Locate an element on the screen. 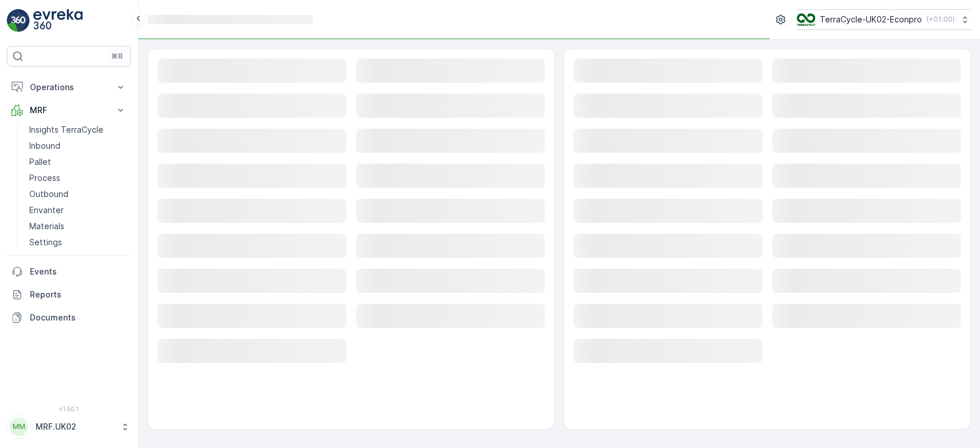 The image size is (980, 448). p: MRF.UK02 is located at coordinates (75, 426).